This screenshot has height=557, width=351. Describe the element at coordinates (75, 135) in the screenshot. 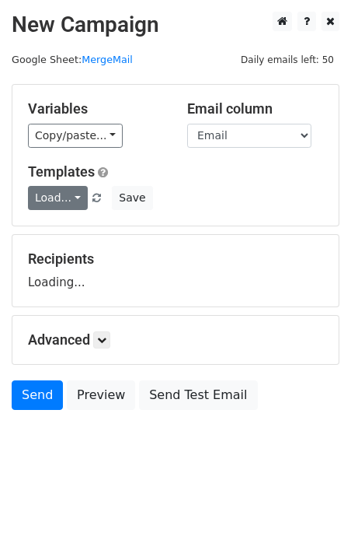

I see `a: Copy/paste...` at that location.